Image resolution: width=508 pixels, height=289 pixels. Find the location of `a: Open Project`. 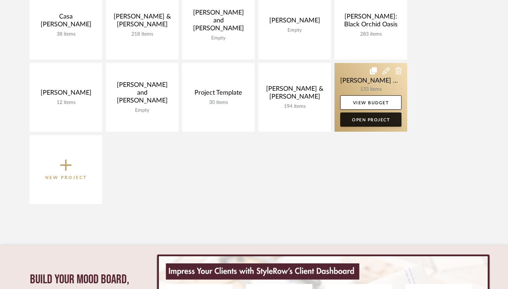

a: Open Project is located at coordinates (371, 120).